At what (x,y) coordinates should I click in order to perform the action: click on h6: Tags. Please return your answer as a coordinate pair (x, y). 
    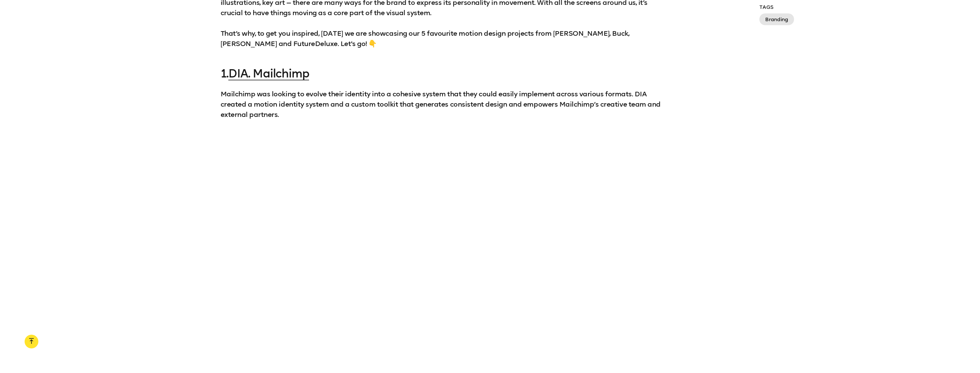
    Looking at the image, I should click on (857, 7).